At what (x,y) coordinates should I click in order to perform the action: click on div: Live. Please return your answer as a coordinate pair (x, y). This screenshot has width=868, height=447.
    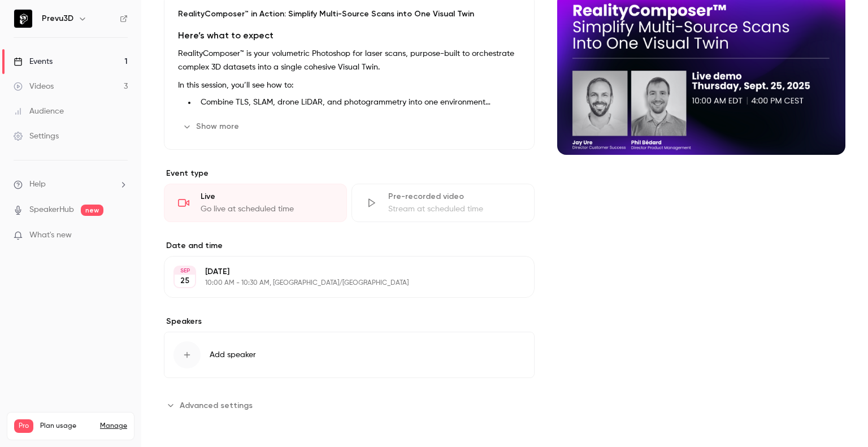
    Looking at the image, I should click on (267, 196).